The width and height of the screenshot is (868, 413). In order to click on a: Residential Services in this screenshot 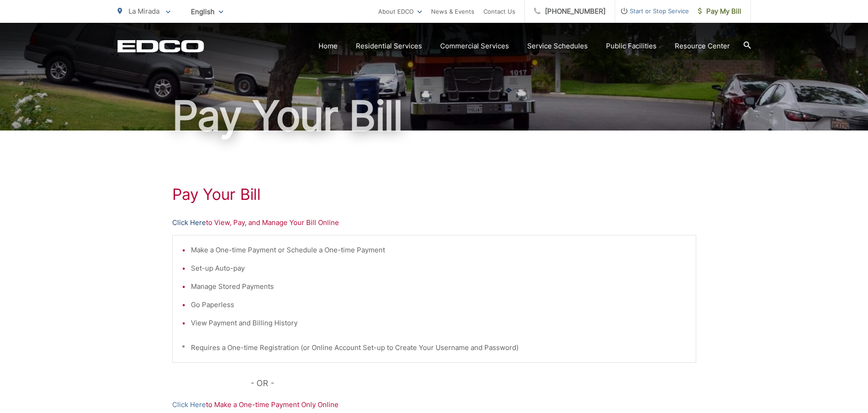, I will do `click(389, 46)`.